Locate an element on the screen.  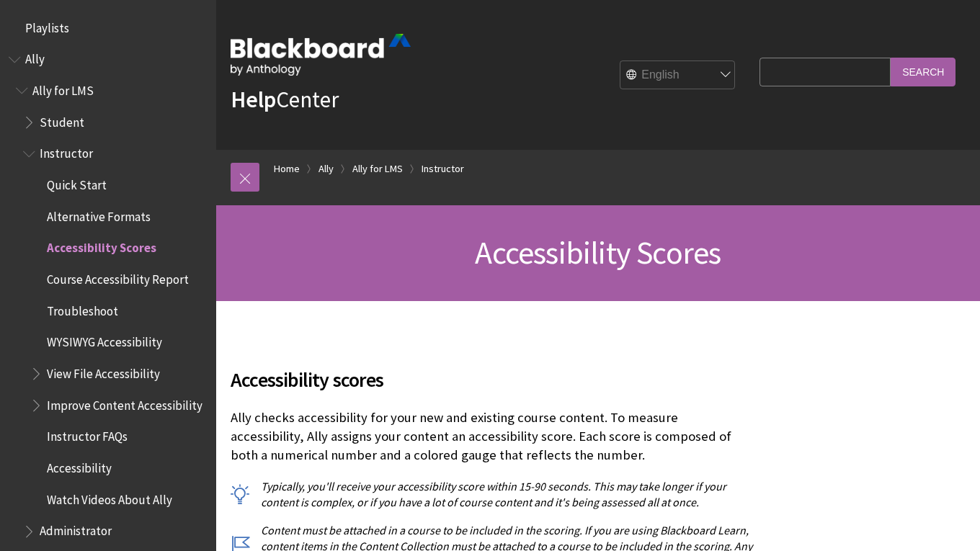
span: Ally is located at coordinates (35, 57).